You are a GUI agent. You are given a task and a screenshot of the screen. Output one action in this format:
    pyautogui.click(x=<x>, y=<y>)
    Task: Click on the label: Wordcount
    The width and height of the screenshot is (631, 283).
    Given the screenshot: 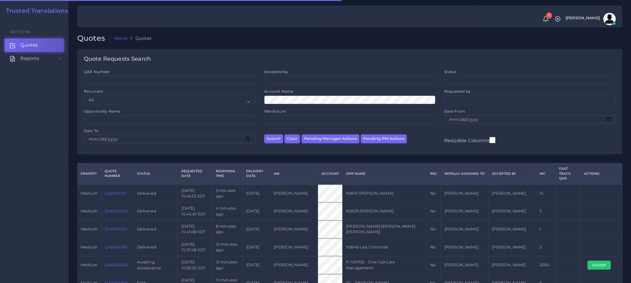 What is the action you would take?
    pyautogui.click(x=275, y=111)
    